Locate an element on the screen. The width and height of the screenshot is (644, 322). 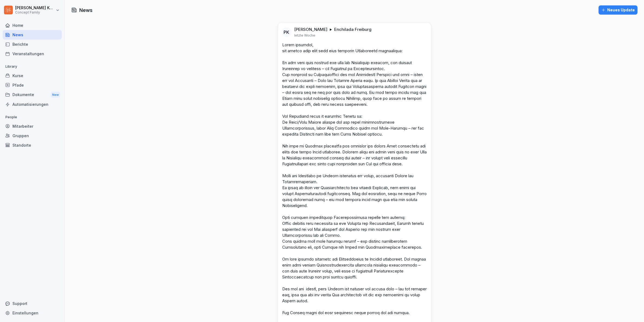
a: Pfade is located at coordinates (32, 85).